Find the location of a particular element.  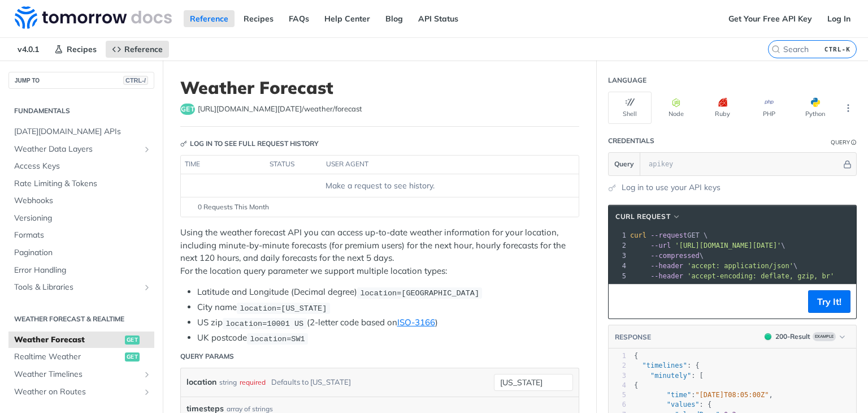

a: Webhooks is located at coordinates (81, 201).